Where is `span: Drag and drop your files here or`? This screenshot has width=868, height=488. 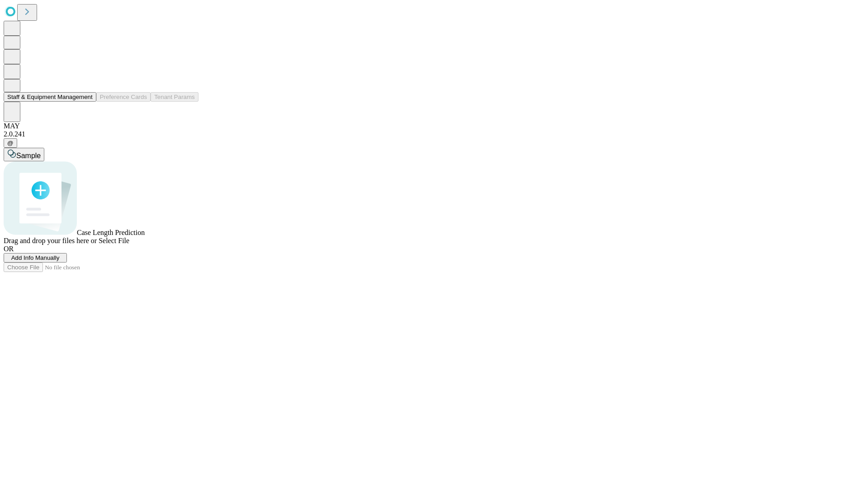 span: Drag and drop your files here or is located at coordinates (51, 240).